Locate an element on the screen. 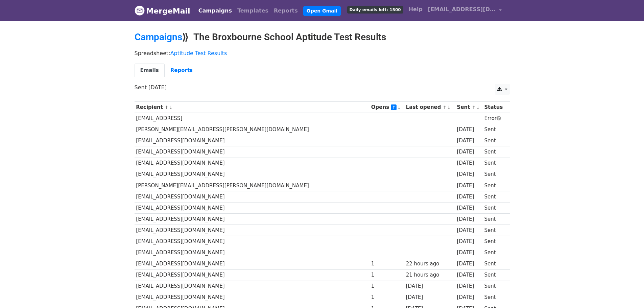 The width and height of the screenshot is (644, 308). th: Last opened is located at coordinates (430, 107).